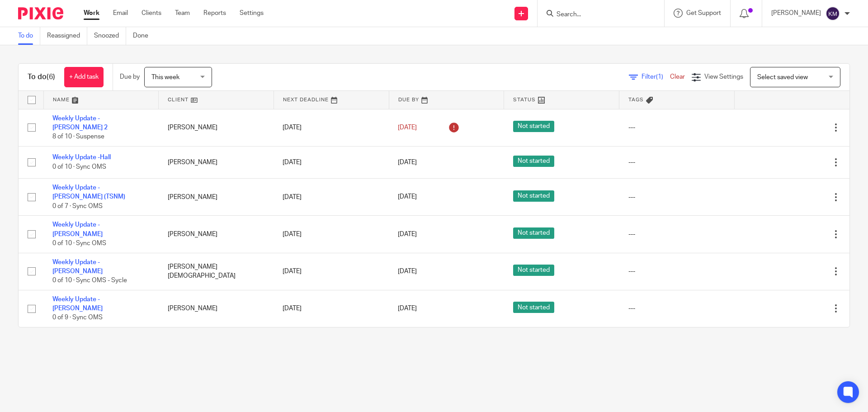  Describe the element at coordinates (84, 77) in the screenshot. I see `a: + Add task` at that location.